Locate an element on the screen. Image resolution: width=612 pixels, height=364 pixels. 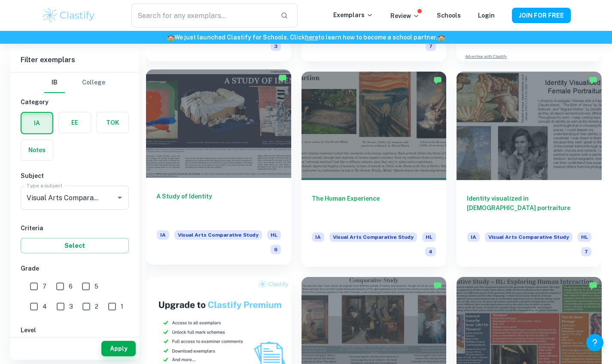
h6: A Study of Identity is located at coordinates (218, 206).